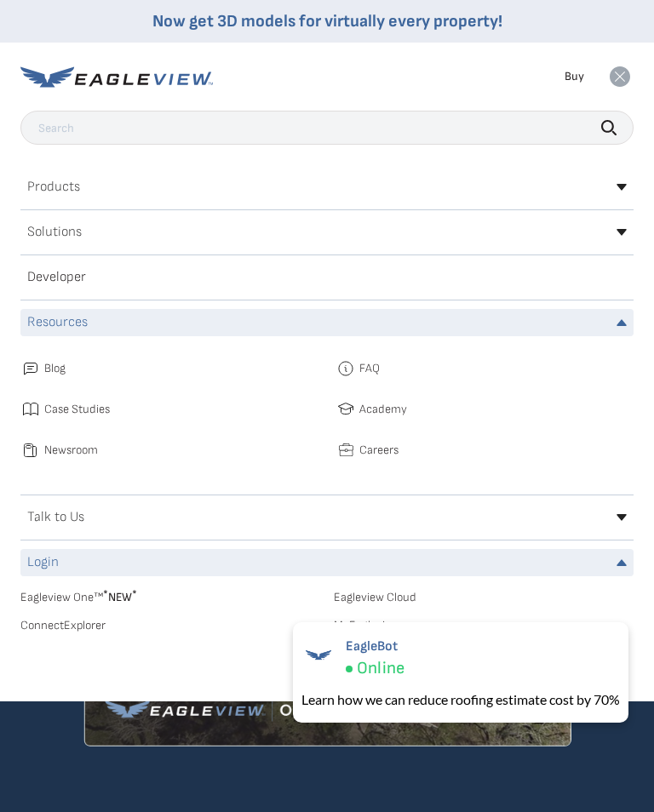  I want to click on a: Buy, so click(573, 77).